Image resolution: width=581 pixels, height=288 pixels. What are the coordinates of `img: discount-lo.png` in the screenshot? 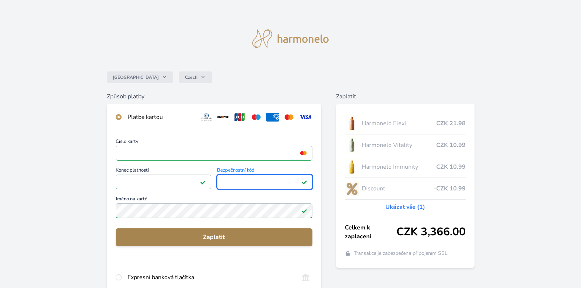 It's located at (352, 189).